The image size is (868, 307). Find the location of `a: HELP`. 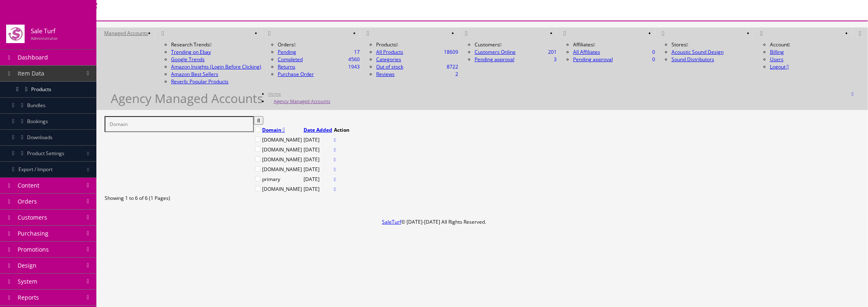

a: HELP is located at coordinates (859, 33).